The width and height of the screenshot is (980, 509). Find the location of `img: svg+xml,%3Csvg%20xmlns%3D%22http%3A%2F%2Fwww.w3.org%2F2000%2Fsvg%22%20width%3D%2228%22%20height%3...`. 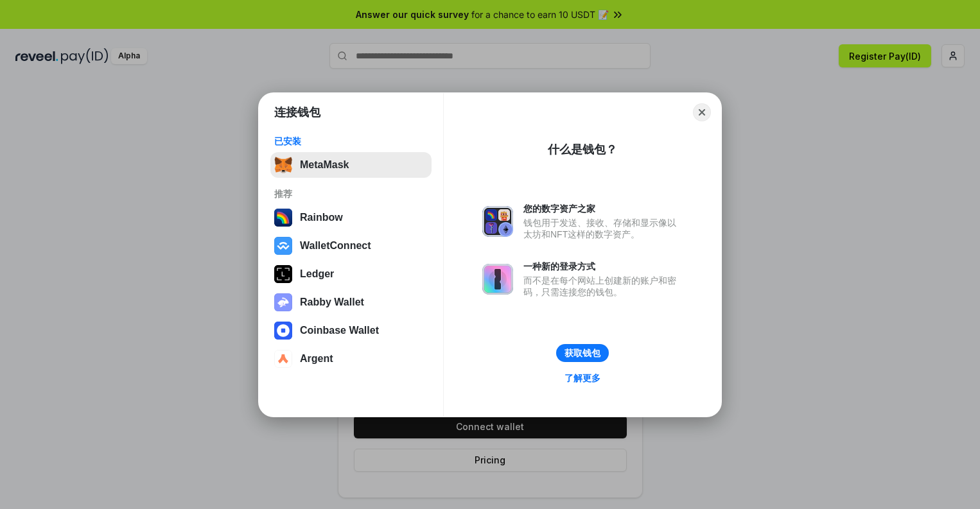

img: svg+xml,%3Csvg%20xmlns%3D%22http%3A%2F%2Fwww.w3.org%2F2000%2Fsvg%22%20width%3D%2228%22%20height%3... is located at coordinates (283, 274).